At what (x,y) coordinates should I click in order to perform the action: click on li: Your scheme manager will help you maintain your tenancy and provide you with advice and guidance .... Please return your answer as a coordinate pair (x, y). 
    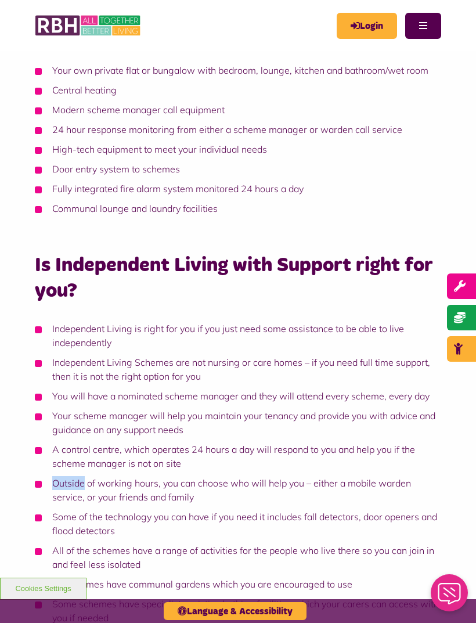
    Looking at the image, I should click on (238, 423).